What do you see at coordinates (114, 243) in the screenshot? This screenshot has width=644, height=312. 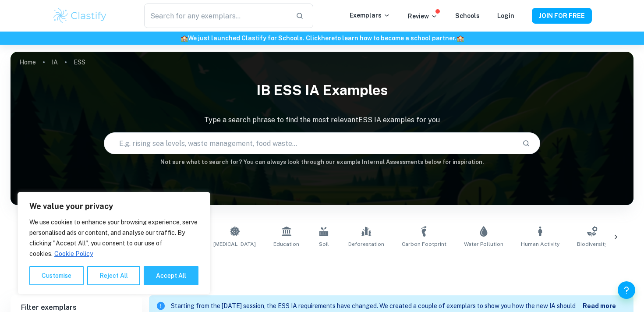 I see `div: We value your privacy` at bounding box center [114, 243].